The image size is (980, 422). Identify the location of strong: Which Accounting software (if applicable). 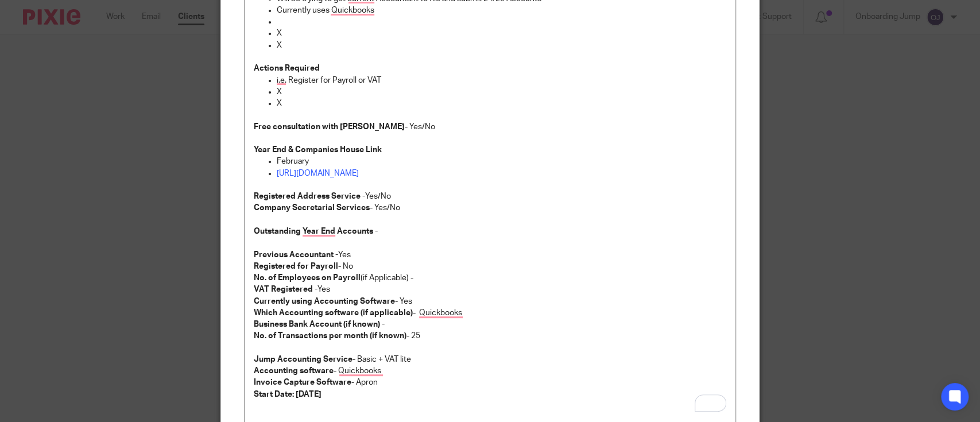
(333, 312).